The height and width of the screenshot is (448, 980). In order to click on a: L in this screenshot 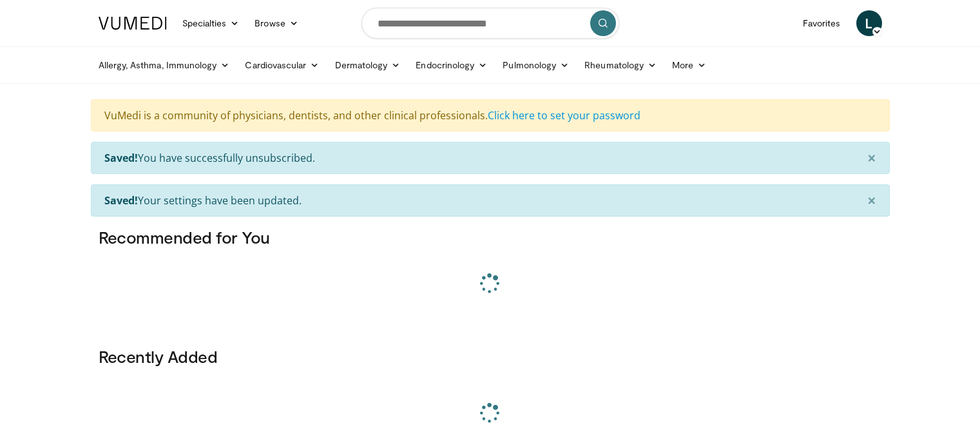, I will do `click(869, 24)`.